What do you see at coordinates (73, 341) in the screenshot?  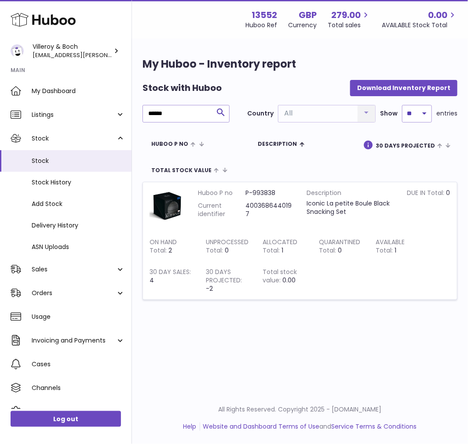 I see `span: Invoicing and Payments` at bounding box center [73, 341].